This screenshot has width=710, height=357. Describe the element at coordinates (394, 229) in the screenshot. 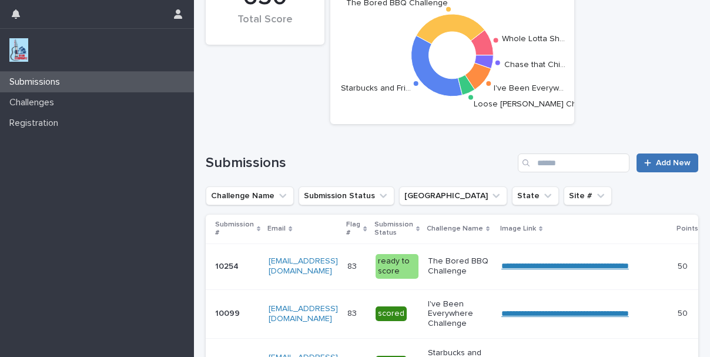

I see `p: Submission Status` at that location.